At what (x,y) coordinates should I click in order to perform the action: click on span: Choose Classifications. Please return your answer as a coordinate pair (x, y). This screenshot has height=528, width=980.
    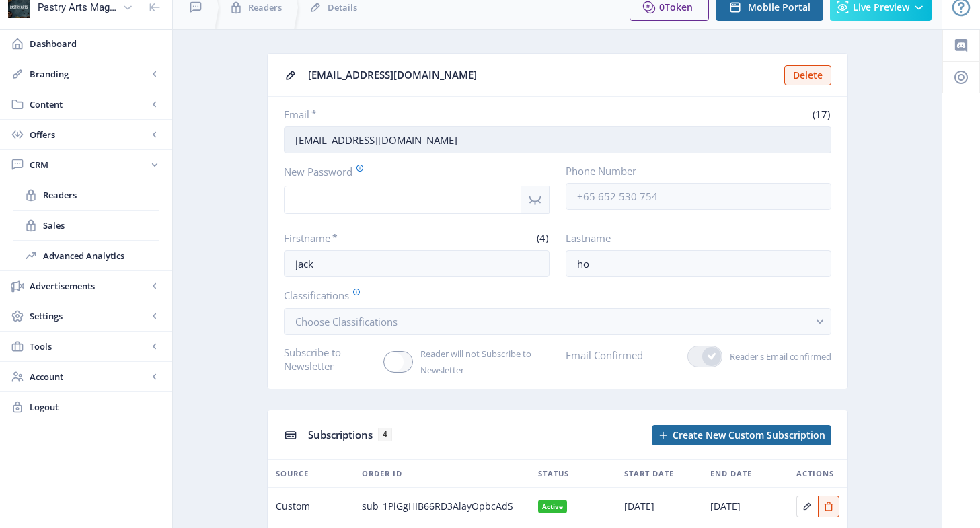
    Looking at the image, I should click on (346, 321).